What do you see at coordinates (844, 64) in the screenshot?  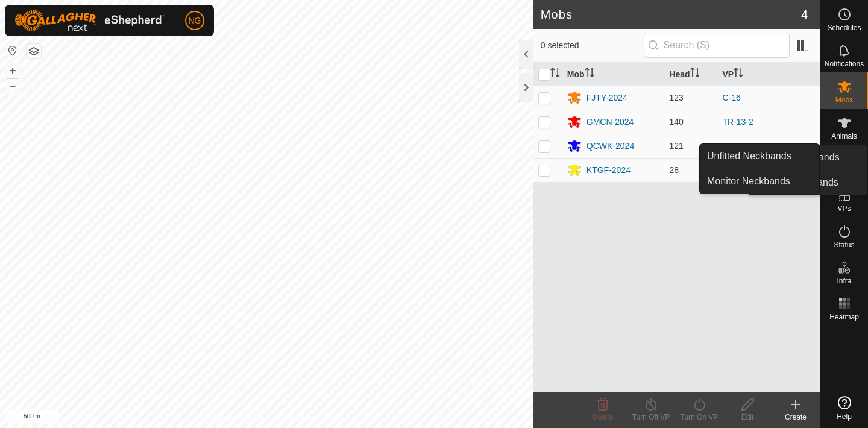 I see `span: Notifications` at bounding box center [844, 64].